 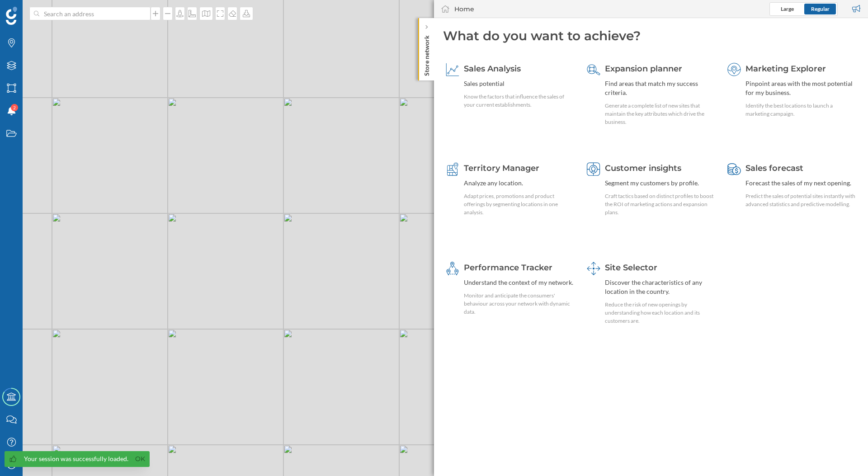 I want to click on div: Monitor and anticipate the consumers' behaviour across your network with dynamic data., so click(x=519, y=303).